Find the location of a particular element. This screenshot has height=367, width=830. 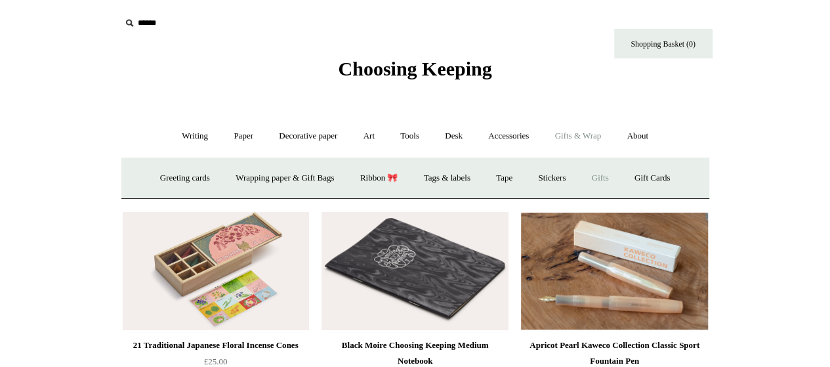

a: Shopping Basket (0) is located at coordinates (663, 43).